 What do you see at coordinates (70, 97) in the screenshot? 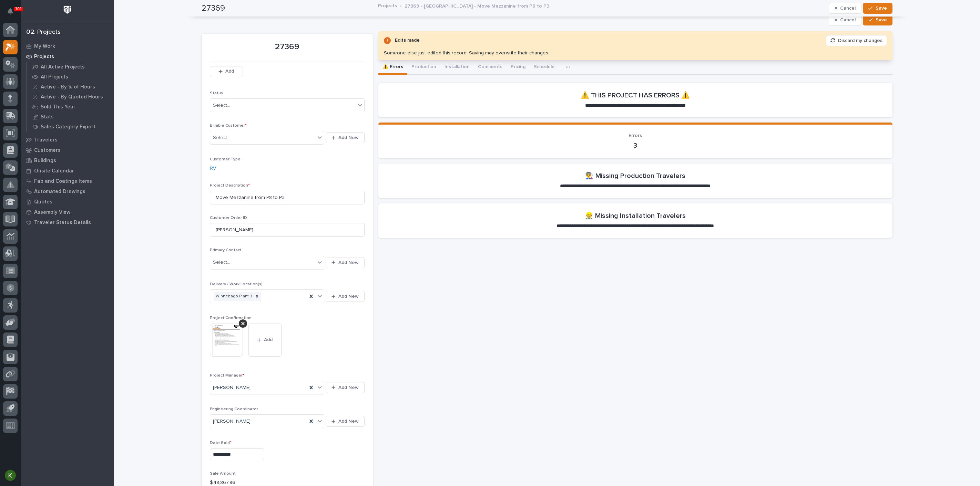
I see `a: Active - By Quoted Hours` at bounding box center [70, 97].